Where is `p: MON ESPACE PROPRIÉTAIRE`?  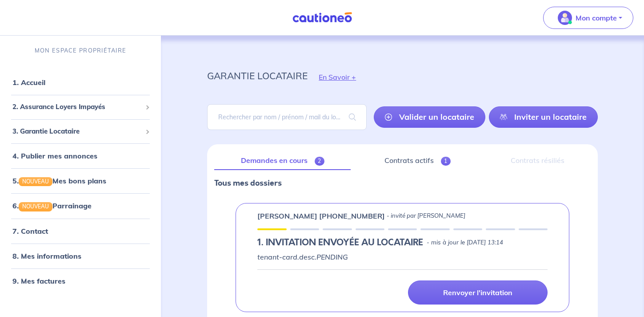
p: MON ESPACE PROPRIÉTAIRE is located at coordinates (81, 50).